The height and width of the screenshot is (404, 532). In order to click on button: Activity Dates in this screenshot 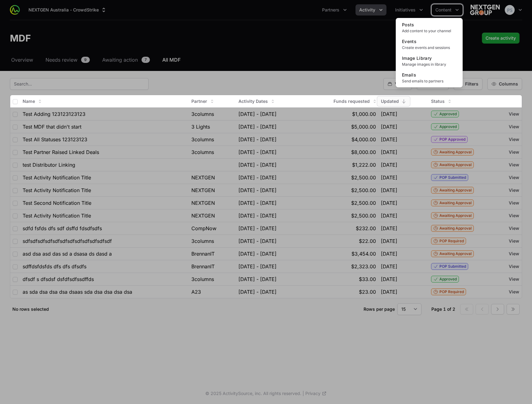, I will do `click(257, 101)`.